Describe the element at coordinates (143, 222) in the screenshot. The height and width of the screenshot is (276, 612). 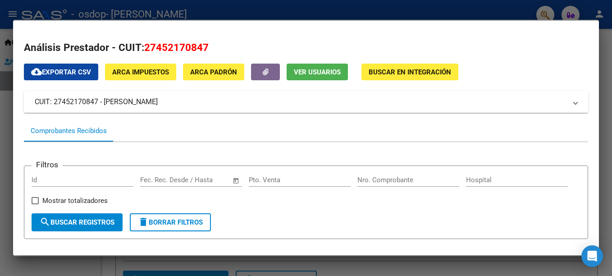
I see `mat-icon: delete` at that location.